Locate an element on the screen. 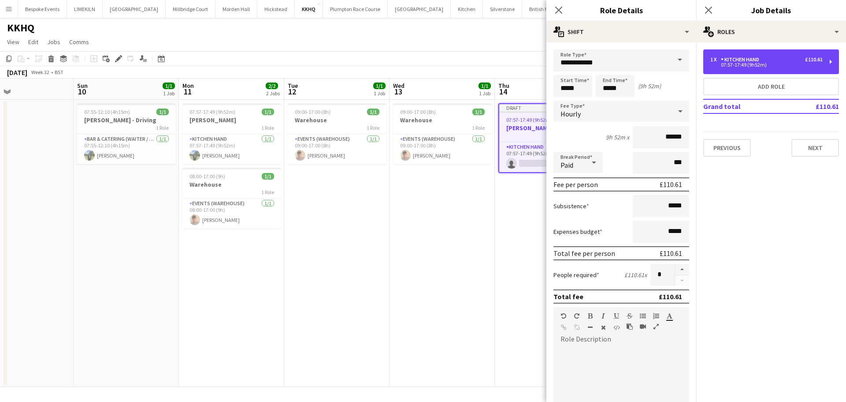 Image resolution: width=846 pixels, height=402 pixels. label: Expenses budget is located at coordinates (578, 231).